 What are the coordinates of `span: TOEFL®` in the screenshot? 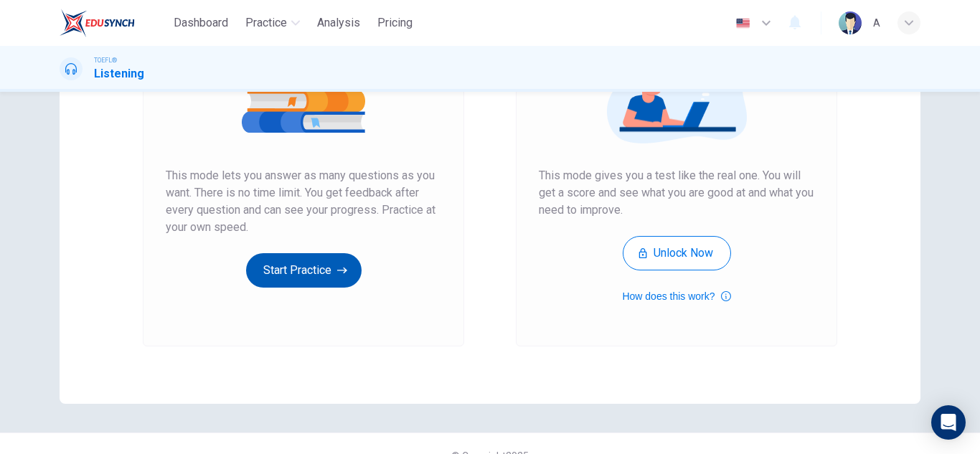 It's located at (105, 60).